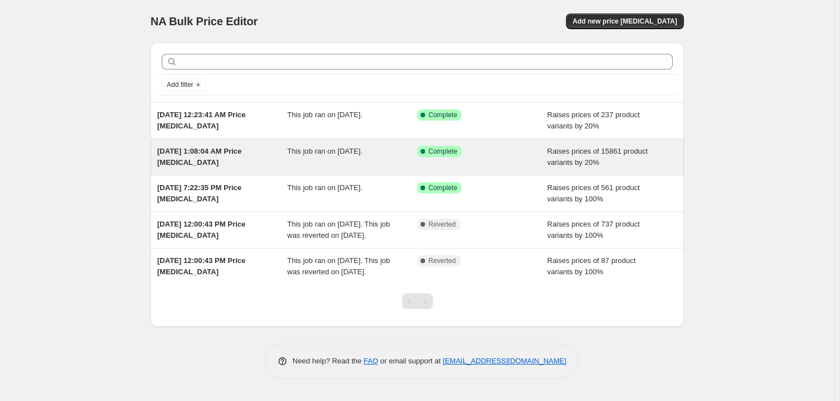 The height and width of the screenshot is (401, 840). I want to click on span: Raises prices of 561 product variants by 100%, so click(593, 193).